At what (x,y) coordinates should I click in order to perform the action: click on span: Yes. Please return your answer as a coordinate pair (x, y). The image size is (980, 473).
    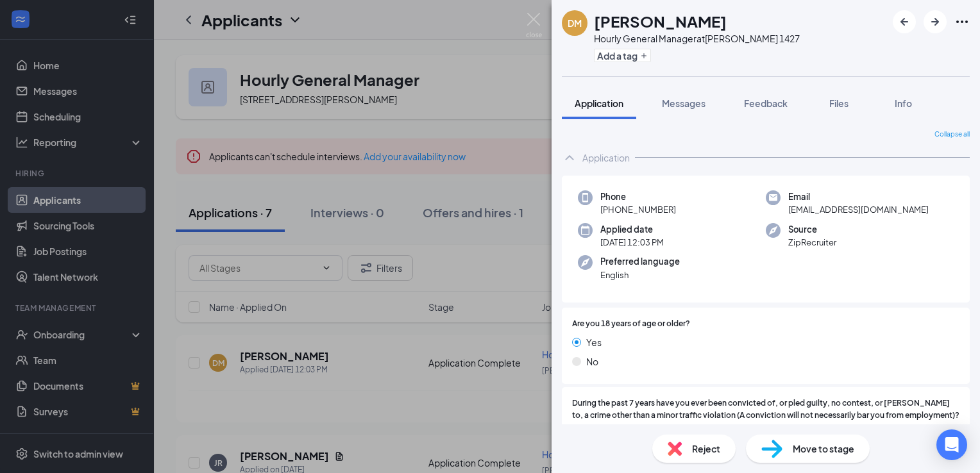
    Looking at the image, I should click on (594, 342).